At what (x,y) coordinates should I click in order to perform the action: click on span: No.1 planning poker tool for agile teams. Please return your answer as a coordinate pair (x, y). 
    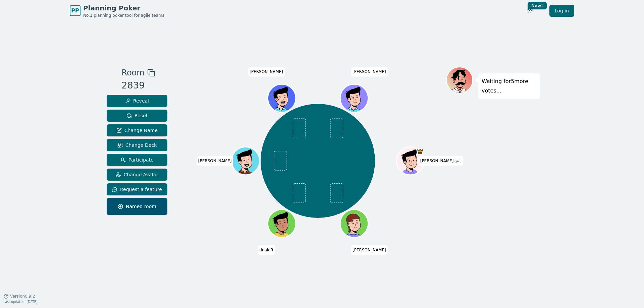
    Looking at the image, I should click on (124, 16).